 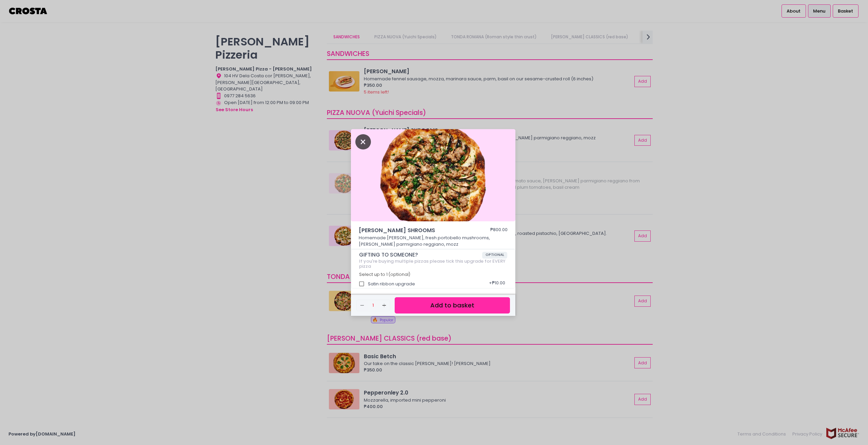 I want to click on button: Add to basket, so click(x=452, y=305).